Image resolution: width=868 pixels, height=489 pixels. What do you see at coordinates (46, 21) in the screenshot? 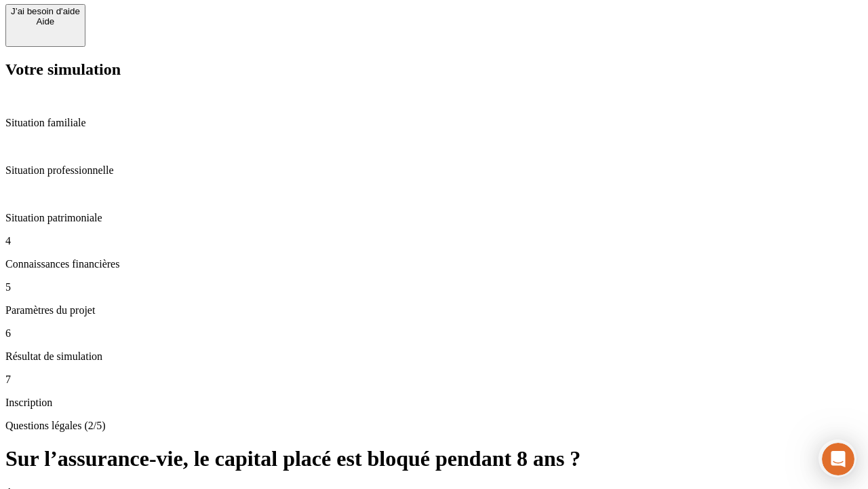
I see `div: Aide` at bounding box center [46, 21].